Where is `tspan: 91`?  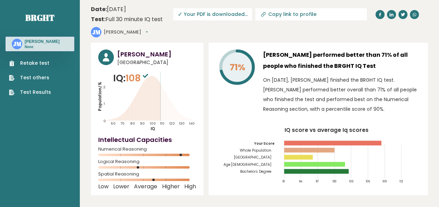
tspan: 91 is located at coordinates (283, 182).